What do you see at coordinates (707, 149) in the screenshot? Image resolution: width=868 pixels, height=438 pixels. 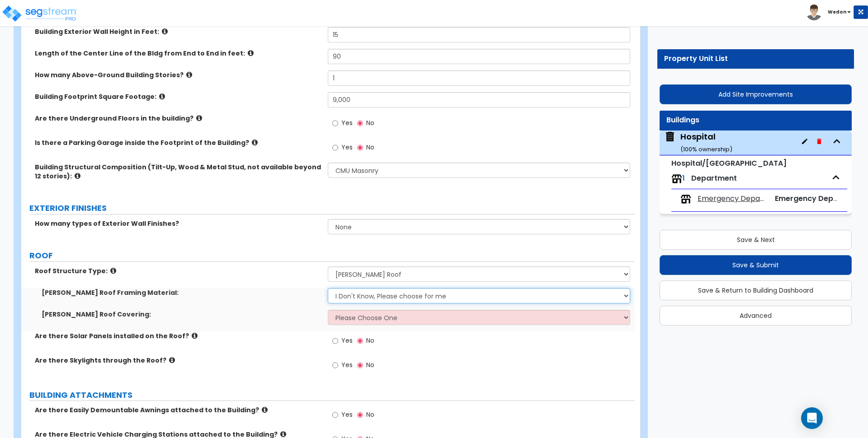 I see `small: ( 100 % ownership)` at bounding box center [707, 149].